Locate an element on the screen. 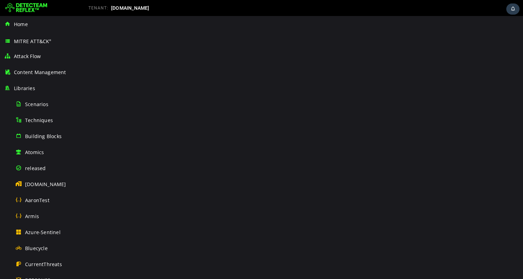  span: Home is located at coordinates (21, 24).